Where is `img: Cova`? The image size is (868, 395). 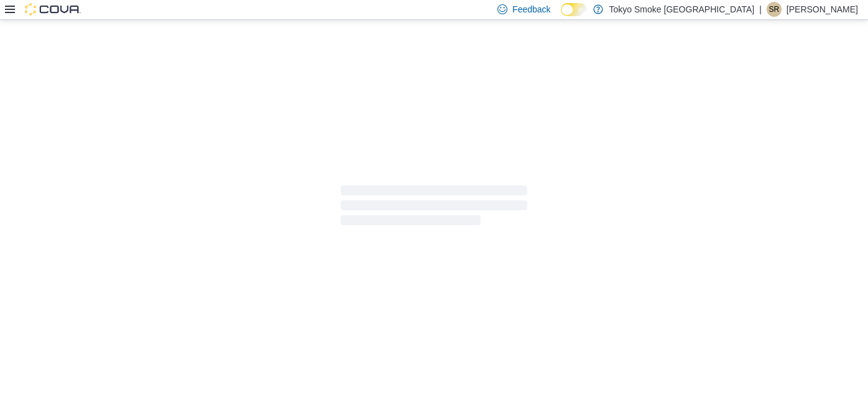 img: Cova is located at coordinates (53, 10).